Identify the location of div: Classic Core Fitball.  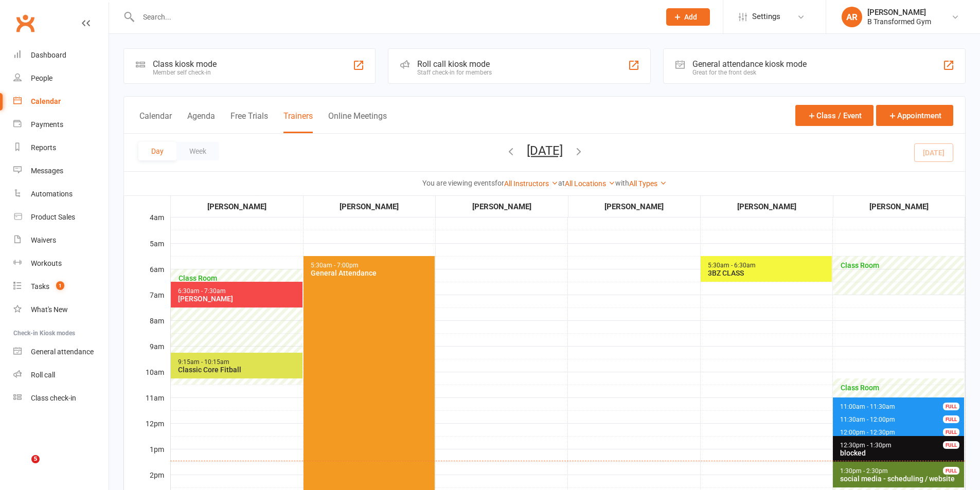
(239, 369).